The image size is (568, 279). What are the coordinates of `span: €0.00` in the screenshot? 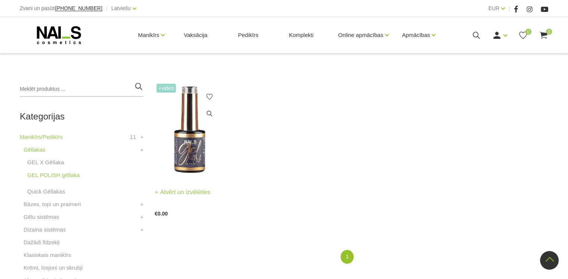 It's located at (161, 214).